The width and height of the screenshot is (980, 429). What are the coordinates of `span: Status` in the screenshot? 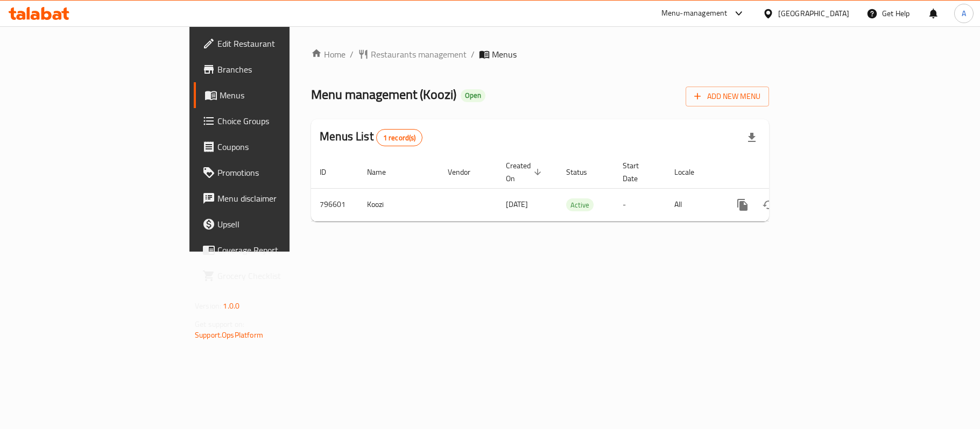 It's located at (584, 172).